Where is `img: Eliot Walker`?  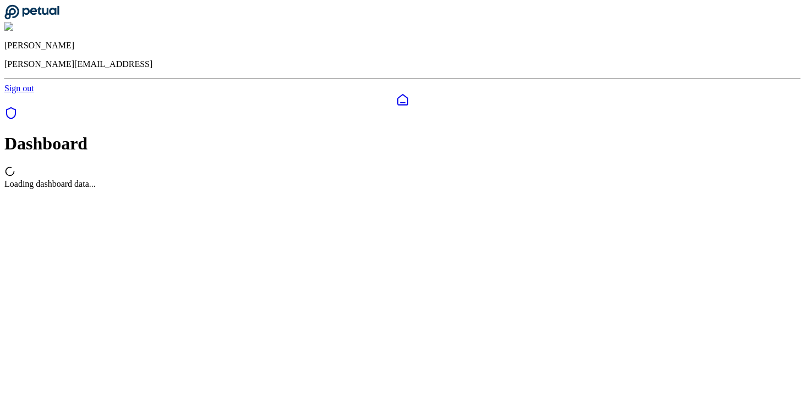
img: Eliot Walker is located at coordinates (31, 27).